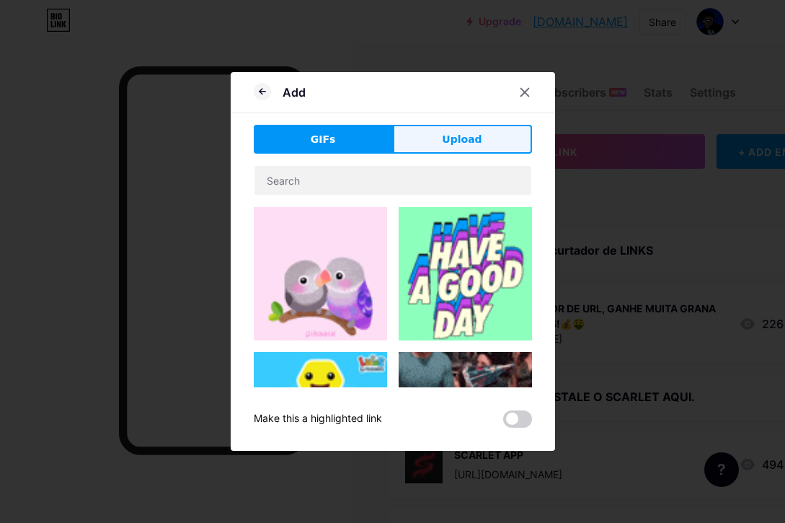 This screenshot has width=785, height=523. I want to click on button: Upload, so click(462, 139).